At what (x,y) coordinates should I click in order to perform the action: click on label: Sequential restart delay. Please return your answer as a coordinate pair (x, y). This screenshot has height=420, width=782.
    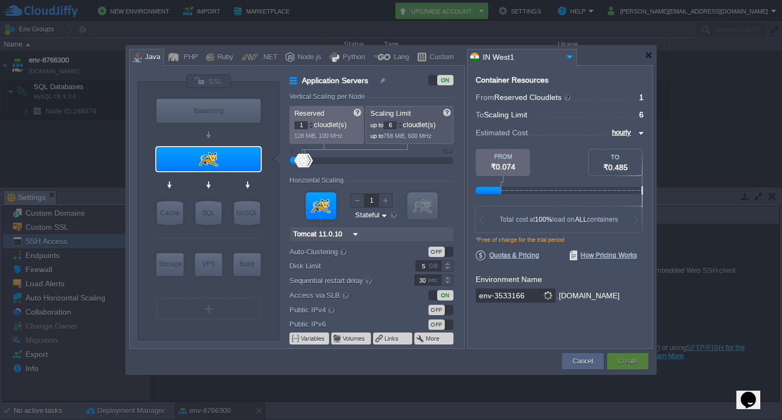
    Looking at the image, I should click on (344, 280).